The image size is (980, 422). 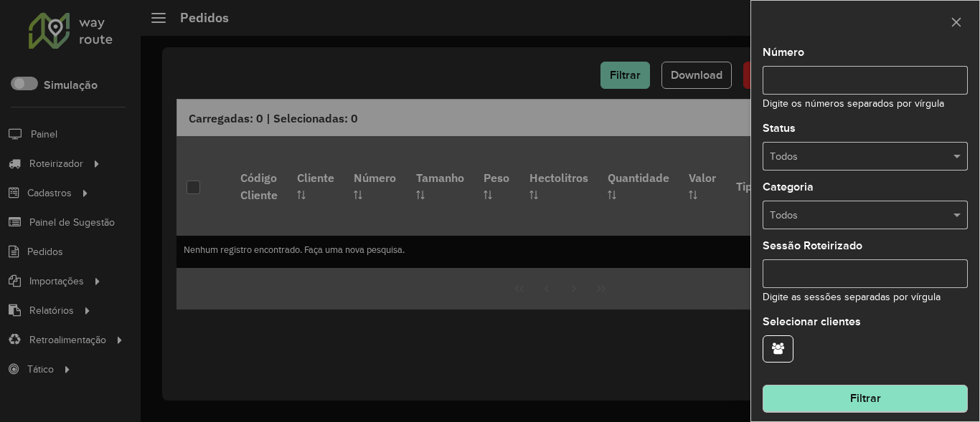 I want to click on small: Digite as sessões separadas por vírgula, so click(x=852, y=297).